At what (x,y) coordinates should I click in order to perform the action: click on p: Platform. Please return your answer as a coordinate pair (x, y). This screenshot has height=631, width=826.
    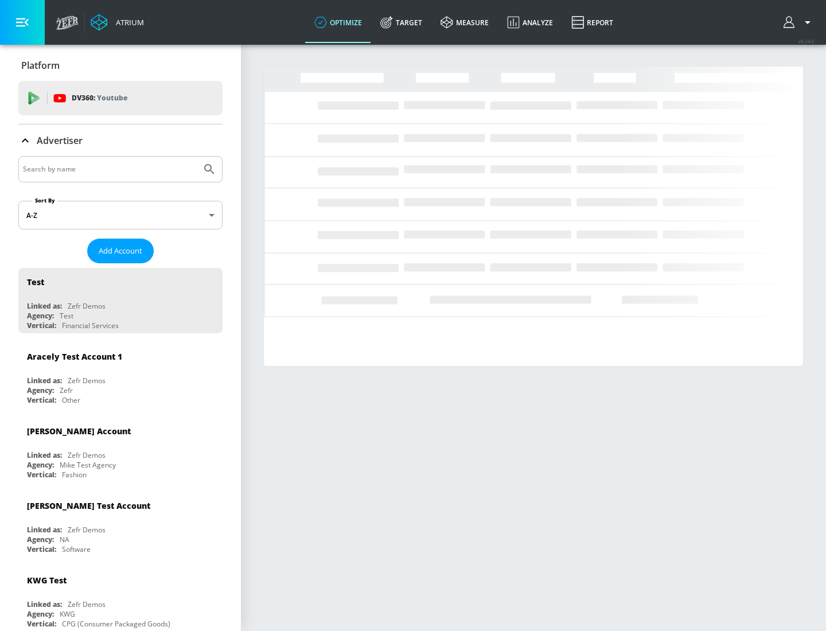
    Looking at the image, I should click on (40, 65).